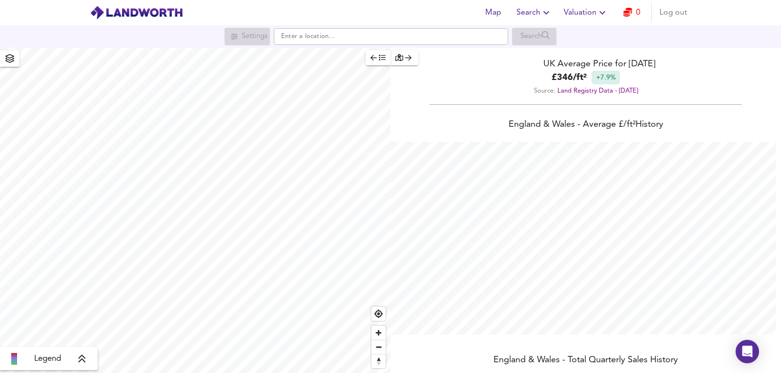  Describe the element at coordinates (673, 13) in the screenshot. I see `span: Log out` at that location.